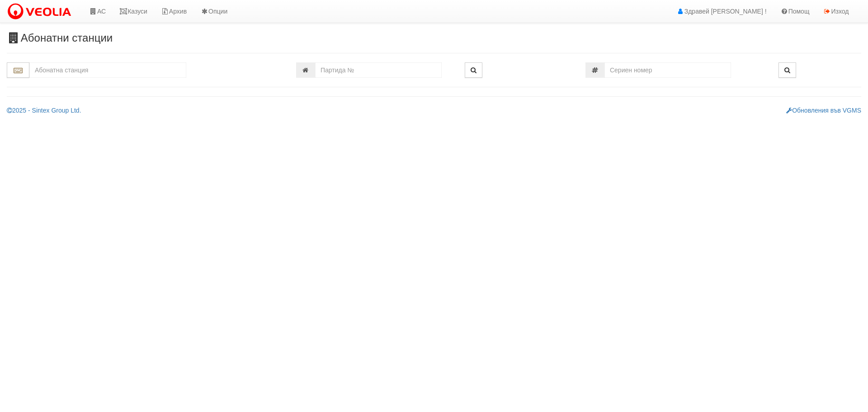 This screenshot has height=412, width=868. Describe the element at coordinates (44, 111) in the screenshot. I see `a: 2025 - Sintex Group Ltd.` at that location.